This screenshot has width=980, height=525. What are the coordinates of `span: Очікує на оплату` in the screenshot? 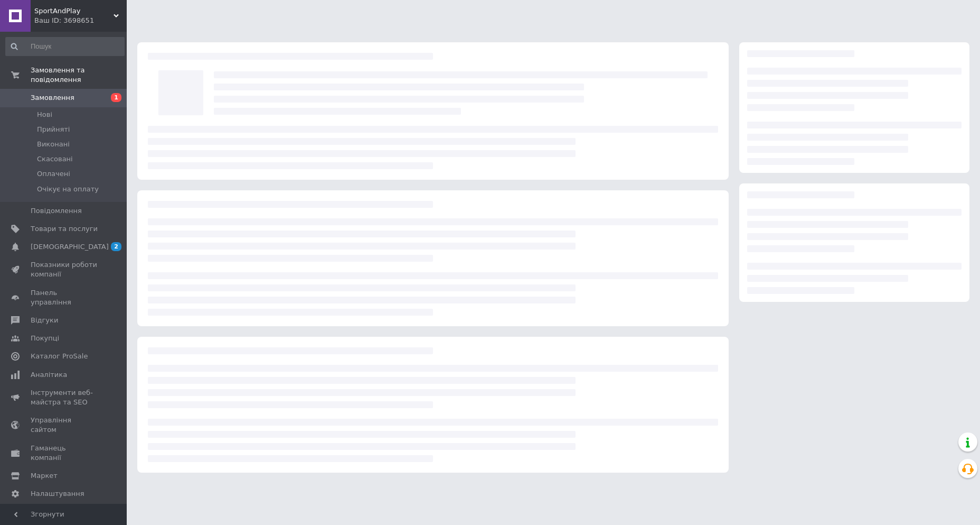 It's located at (68, 189).